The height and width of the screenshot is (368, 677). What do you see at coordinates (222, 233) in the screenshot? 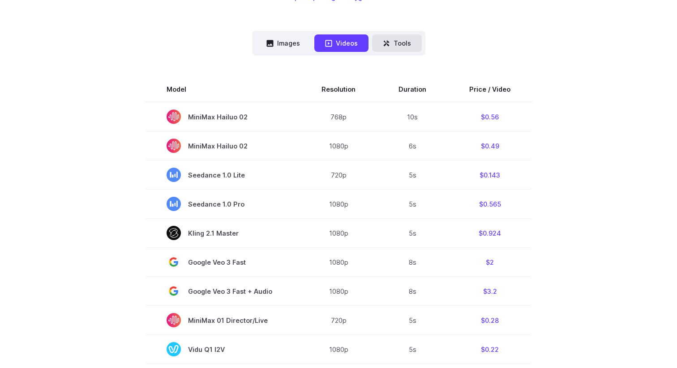
I see `span: Kling 2.1 Master` at bounding box center [222, 233].